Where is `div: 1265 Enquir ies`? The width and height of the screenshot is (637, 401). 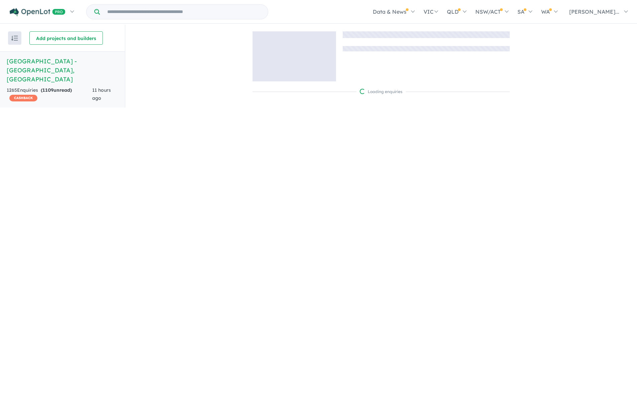
div: 1265 Enquir ies is located at coordinates (49, 94).